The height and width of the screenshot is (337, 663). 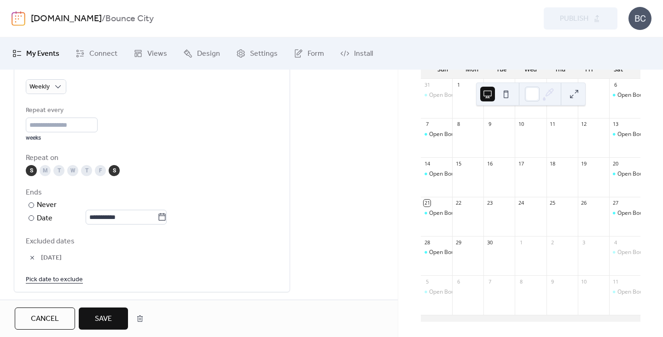 I want to click on a: Cancel, so click(x=45, y=318).